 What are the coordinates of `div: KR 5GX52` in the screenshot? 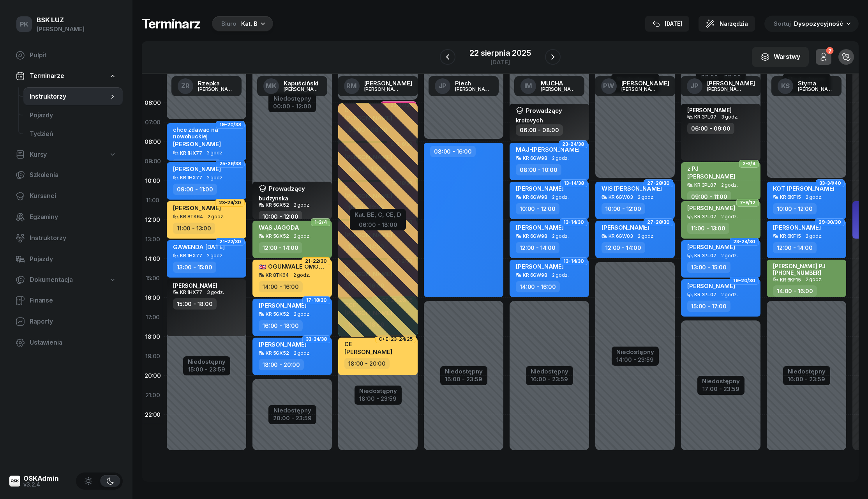 It's located at (277, 353).